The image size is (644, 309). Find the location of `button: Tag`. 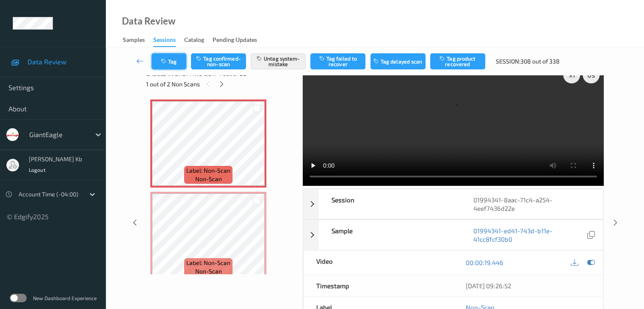

button: Tag is located at coordinates (169, 61).